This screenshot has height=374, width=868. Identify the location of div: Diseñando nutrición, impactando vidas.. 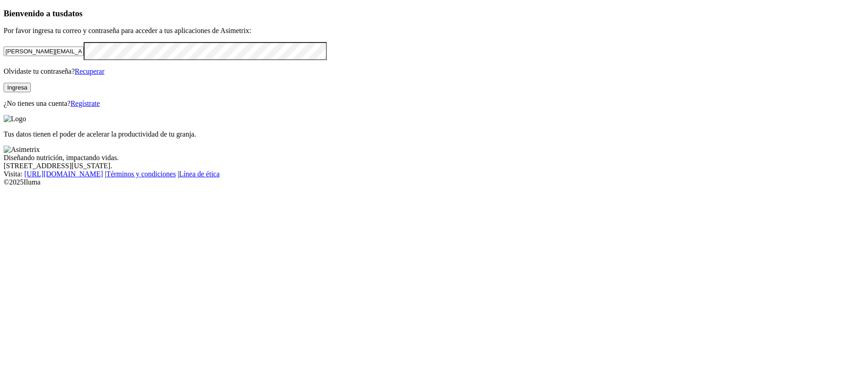
(434, 158).